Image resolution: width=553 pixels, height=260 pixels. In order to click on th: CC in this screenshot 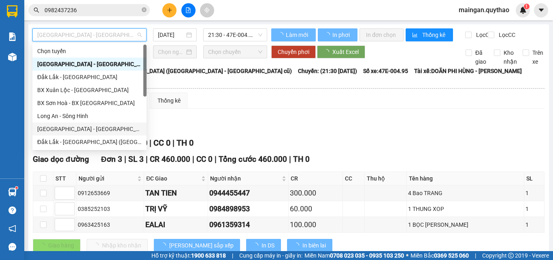, I will do `click(354, 178)`.